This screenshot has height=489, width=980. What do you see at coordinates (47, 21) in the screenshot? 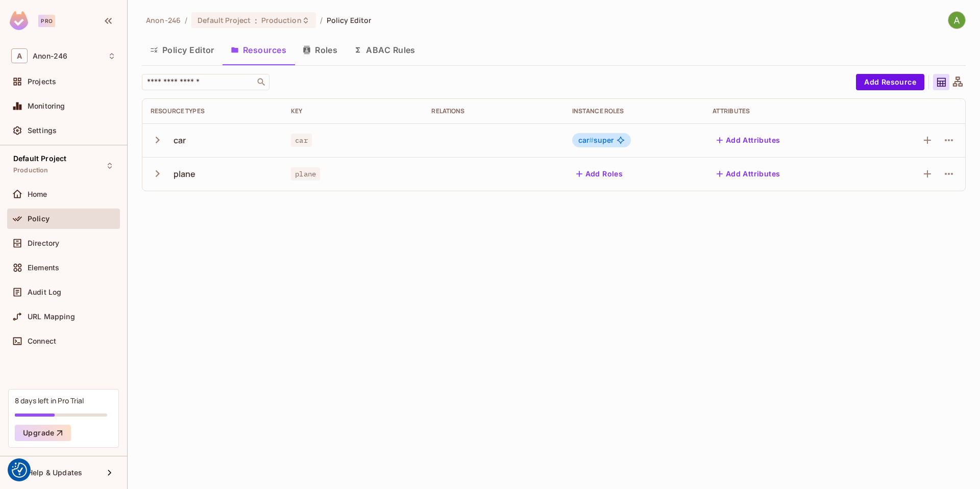
I see `div: Pro` at bounding box center [47, 21].